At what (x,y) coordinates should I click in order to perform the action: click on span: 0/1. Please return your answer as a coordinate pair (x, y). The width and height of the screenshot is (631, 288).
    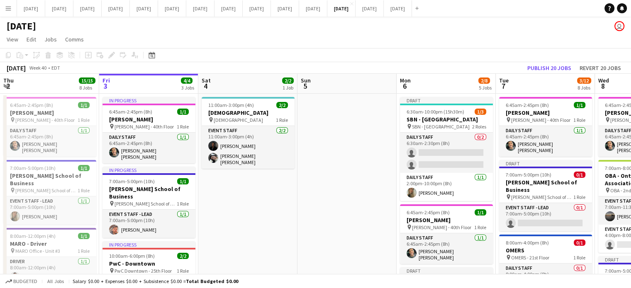
    Looking at the image, I should click on (579, 243).